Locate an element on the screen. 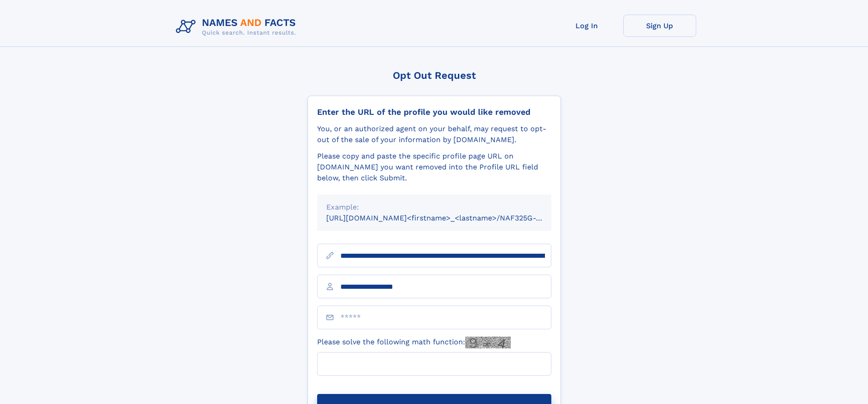  div: Opt Out Request is located at coordinates (434, 75).